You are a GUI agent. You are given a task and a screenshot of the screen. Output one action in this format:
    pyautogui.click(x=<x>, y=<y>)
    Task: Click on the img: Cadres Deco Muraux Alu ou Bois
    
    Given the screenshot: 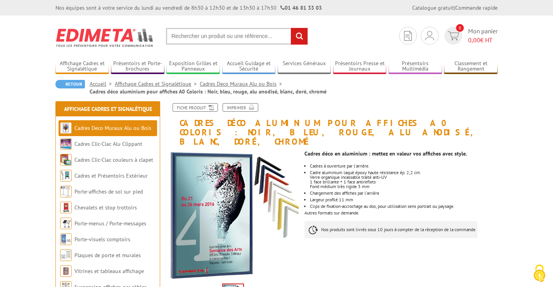 What is the action you would take?
    pyautogui.click(x=66, y=128)
    